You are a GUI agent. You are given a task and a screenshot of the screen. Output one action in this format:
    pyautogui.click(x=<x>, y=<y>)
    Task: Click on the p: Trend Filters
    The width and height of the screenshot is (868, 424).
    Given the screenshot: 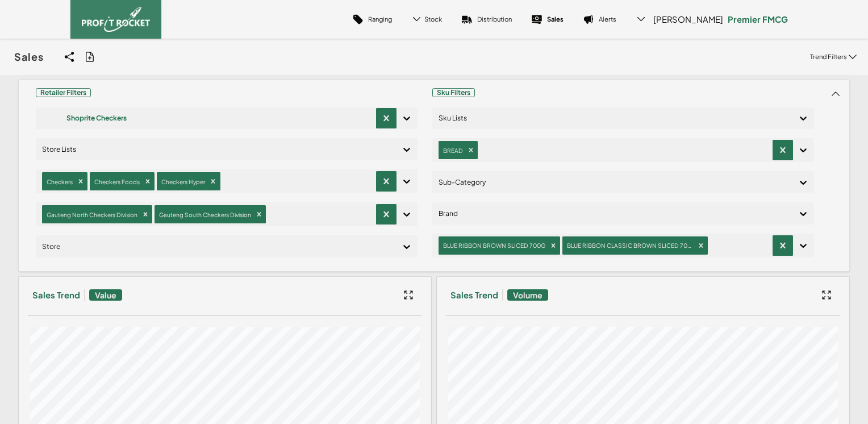 What is the action you would take?
    pyautogui.click(x=828, y=57)
    